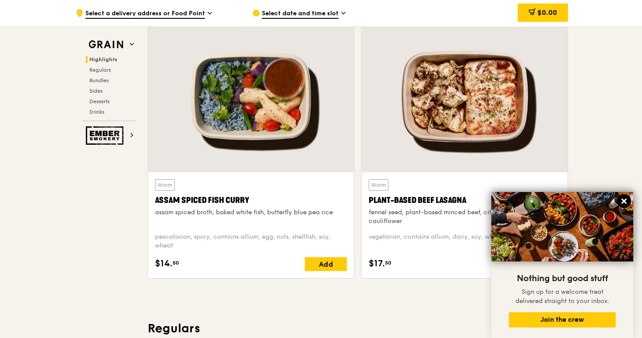 This screenshot has width=642, height=338. What do you see at coordinates (100, 70) in the screenshot?
I see `span: Regulars` at bounding box center [100, 70].